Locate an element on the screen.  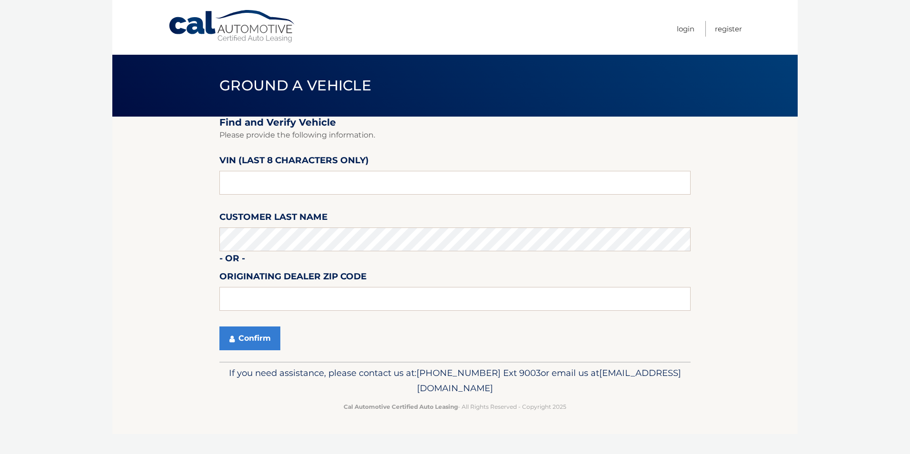
button: Confirm is located at coordinates (250, 339).